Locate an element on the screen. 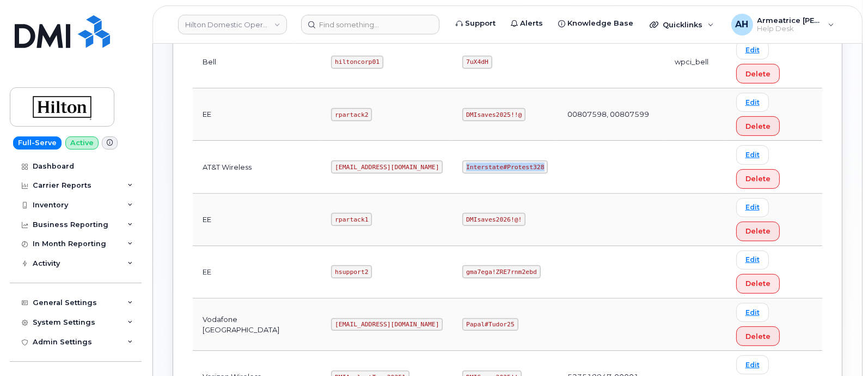 The height and width of the screenshot is (376, 868). td: 00807598, 00807599 is located at coordinates (611, 114).